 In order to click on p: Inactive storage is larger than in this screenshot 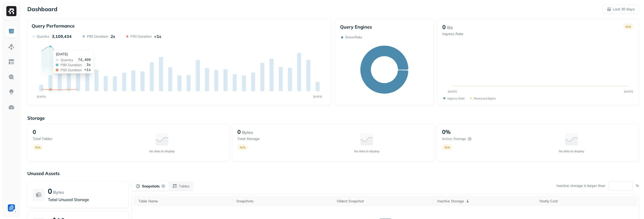, I will do `click(581, 186)`.